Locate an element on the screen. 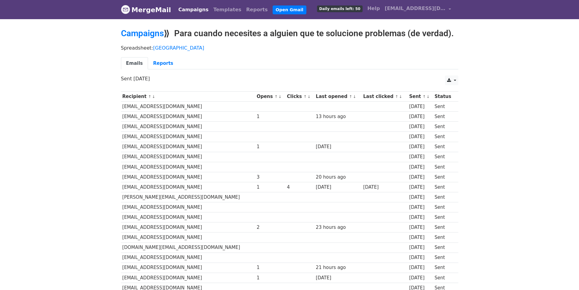 The height and width of the screenshot is (290, 579). th: Last clicked is located at coordinates (385, 96).